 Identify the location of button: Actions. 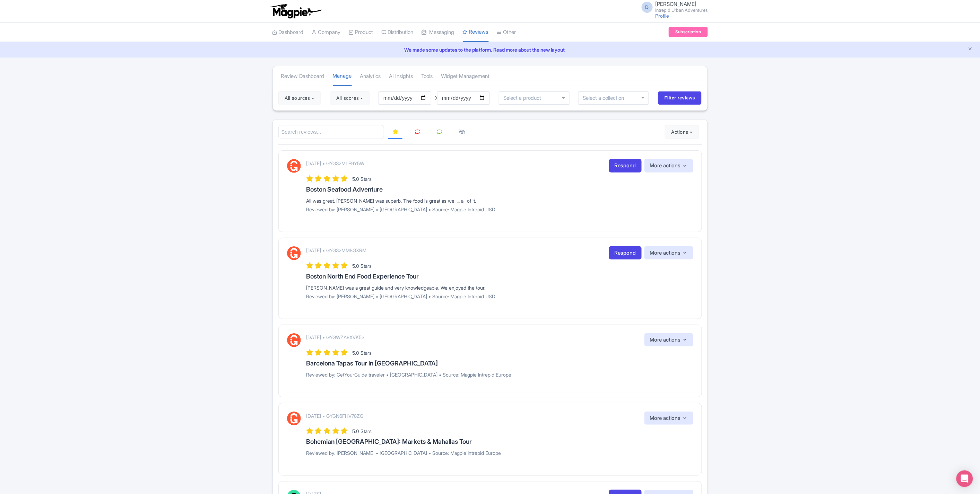
(682, 132).